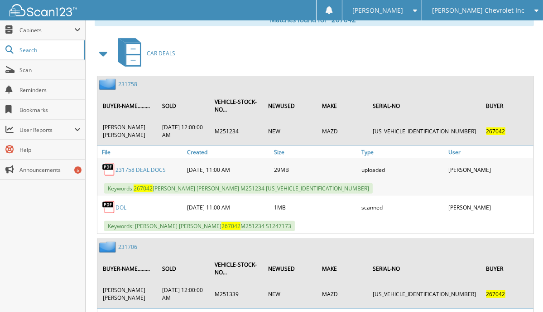  What do you see at coordinates (315, 207) in the screenshot?
I see `div: 1MB` at bounding box center [315, 207].